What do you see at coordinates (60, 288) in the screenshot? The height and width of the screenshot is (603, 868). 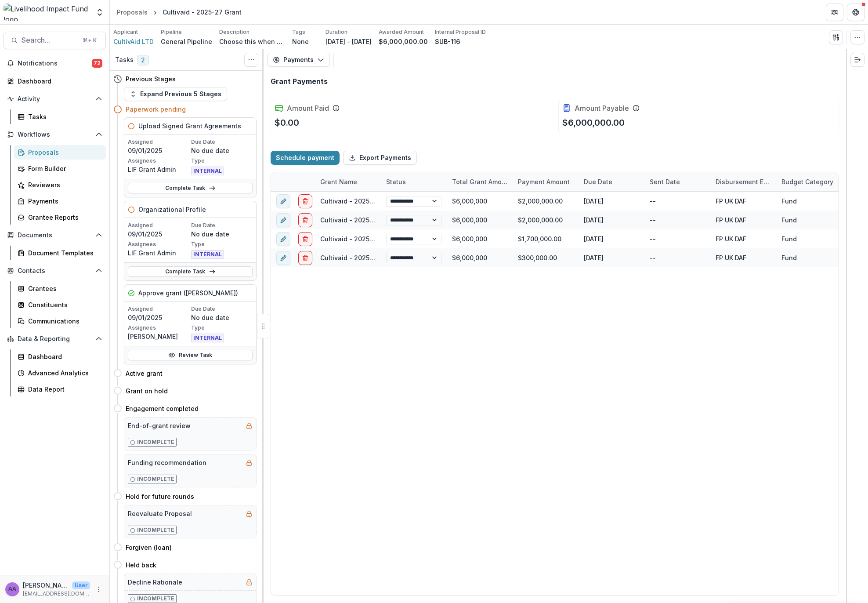 I see `a: Grantees` at bounding box center [60, 288].